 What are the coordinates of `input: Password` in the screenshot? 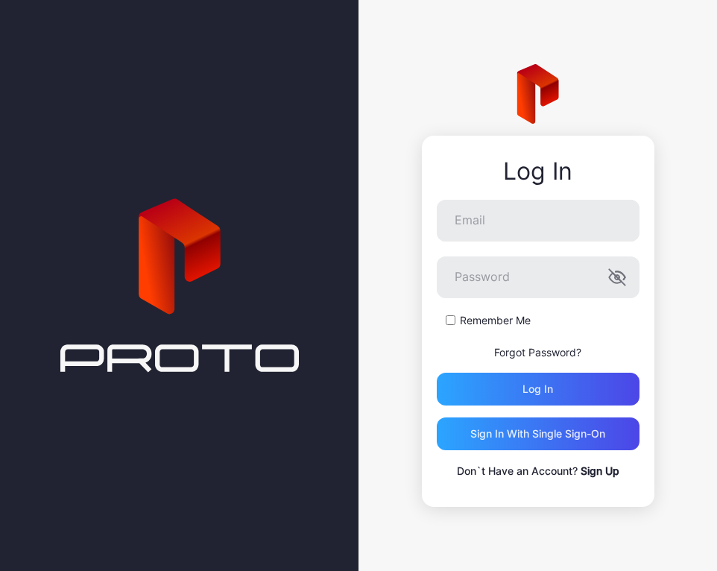 It's located at (538, 277).